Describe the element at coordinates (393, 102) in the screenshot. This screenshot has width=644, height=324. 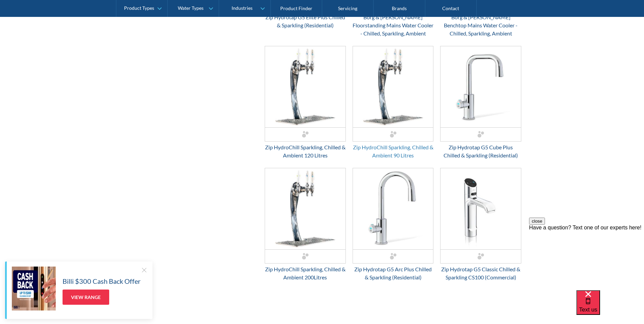
I see `a: Zip HydroChill Sparkling, Chilled & Ambient 90 LitresZip HydroChill Sparkling, Chilled & Ambient ...` at that location.